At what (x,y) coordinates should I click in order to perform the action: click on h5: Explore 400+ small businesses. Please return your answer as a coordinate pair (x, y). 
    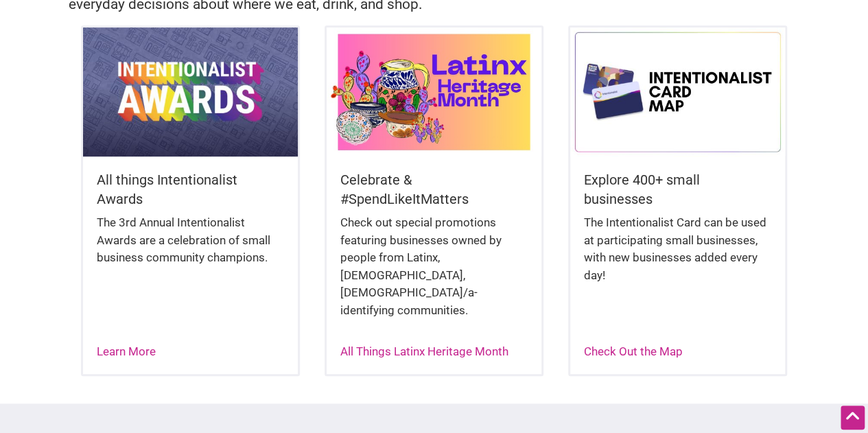
    Looking at the image, I should click on (678, 190).